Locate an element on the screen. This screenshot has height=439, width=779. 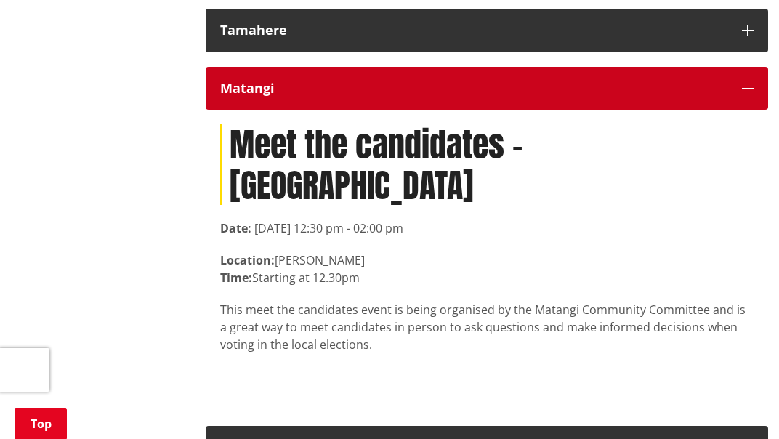
strong: Date: is located at coordinates (235, 228).